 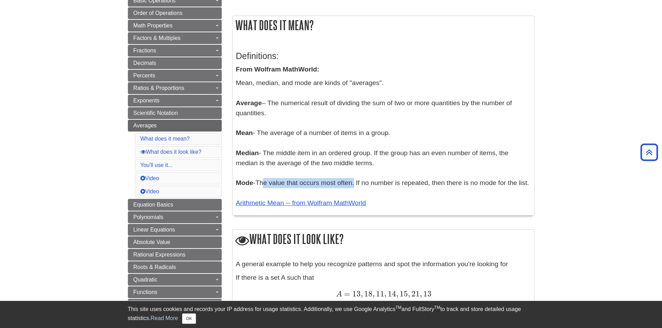 I want to click on a: Rational Expressions, so click(x=175, y=255).